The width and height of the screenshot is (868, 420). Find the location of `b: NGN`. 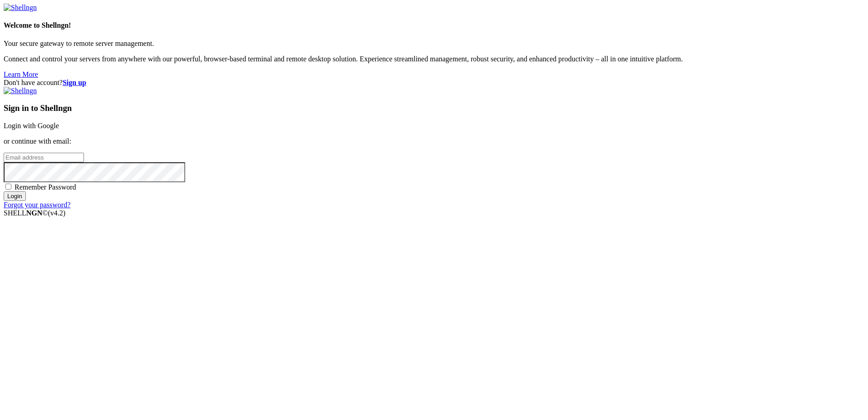

b: NGN is located at coordinates (35, 212).